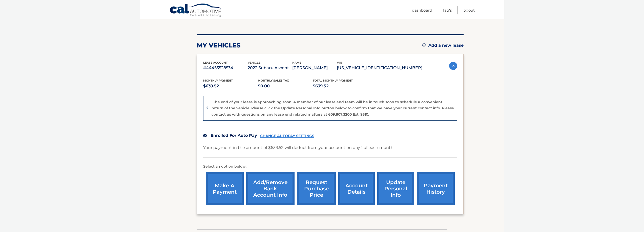 The image size is (644, 232). Describe the element at coordinates (330, 167) in the screenshot. I see `p: Select an option below:` at that location.